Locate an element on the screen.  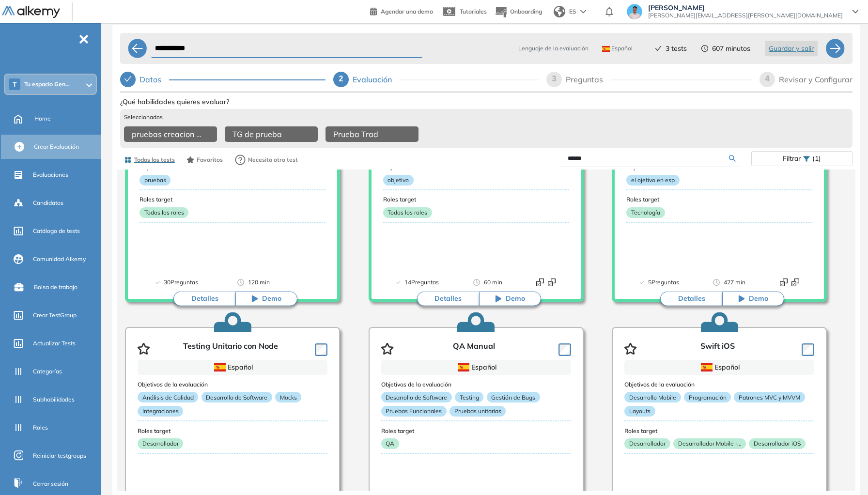
button: Guardar y salir is located at coordinates (791, 49).